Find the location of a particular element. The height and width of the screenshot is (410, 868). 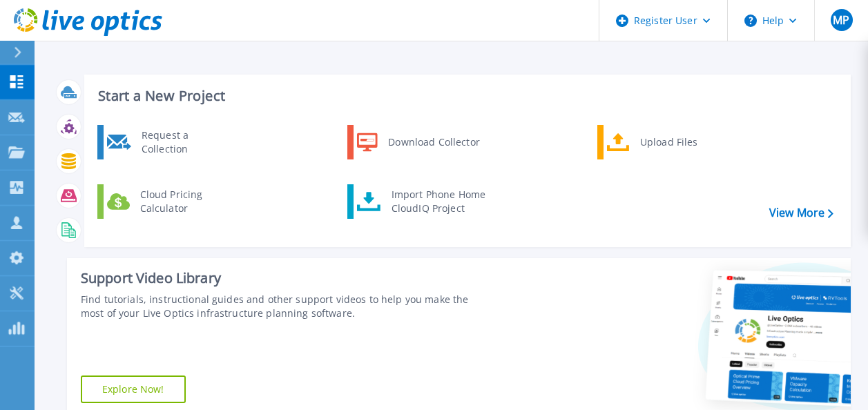

div: Download Collector is located at coordinates (433, 142).